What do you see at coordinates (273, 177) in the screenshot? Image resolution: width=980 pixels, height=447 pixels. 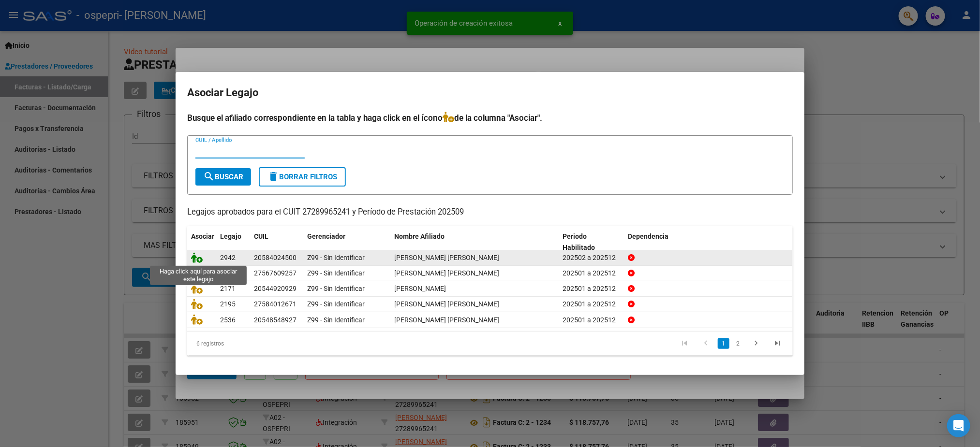 I see `mat-icon: delete` at bounding box center [273, 177].